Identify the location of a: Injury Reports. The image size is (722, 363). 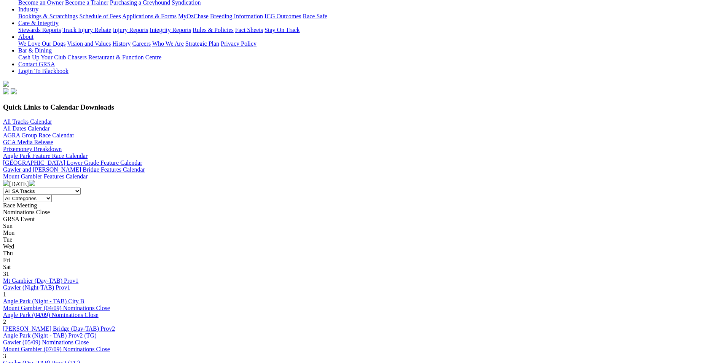
(130, 30).